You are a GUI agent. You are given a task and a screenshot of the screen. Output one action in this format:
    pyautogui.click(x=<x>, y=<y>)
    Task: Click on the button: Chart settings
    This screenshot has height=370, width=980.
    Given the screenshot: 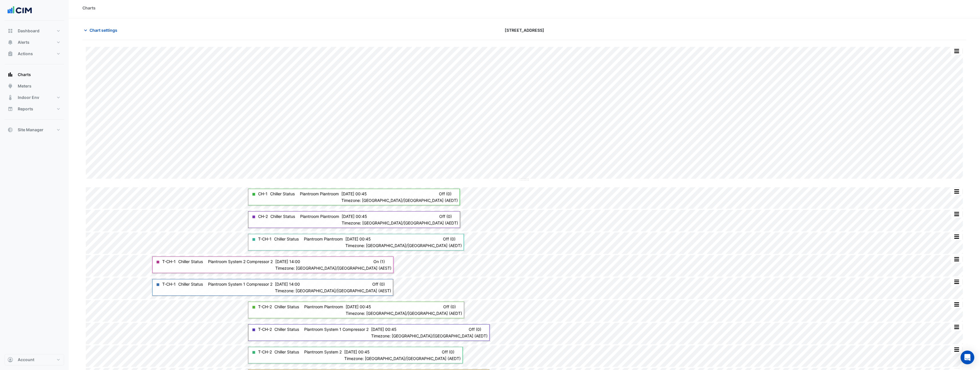 What is the action you would take?
    pyautogui.click(x=102, y=30)
    